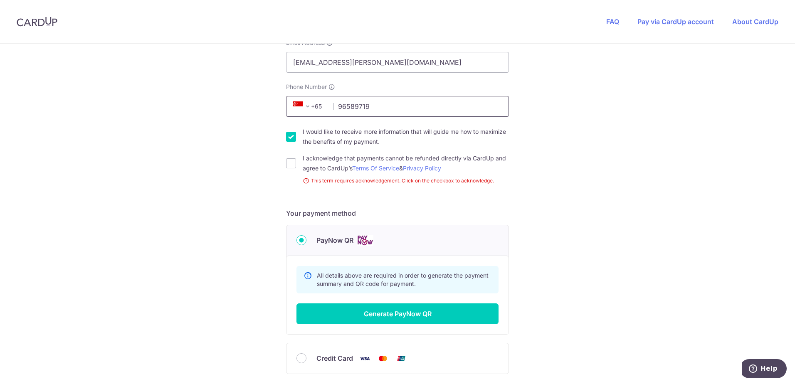 The width and height of the screenshot is (795, 384). Describe the element at coordinates (398, 358) in the screenshot. I see `div: Credit Card Visa Mastercard Union Pay` at that location.